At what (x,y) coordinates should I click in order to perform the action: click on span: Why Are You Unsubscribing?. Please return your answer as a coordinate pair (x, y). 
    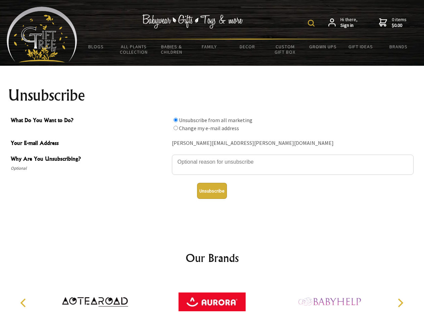
    Looking at the image, I should click on (90, 159).